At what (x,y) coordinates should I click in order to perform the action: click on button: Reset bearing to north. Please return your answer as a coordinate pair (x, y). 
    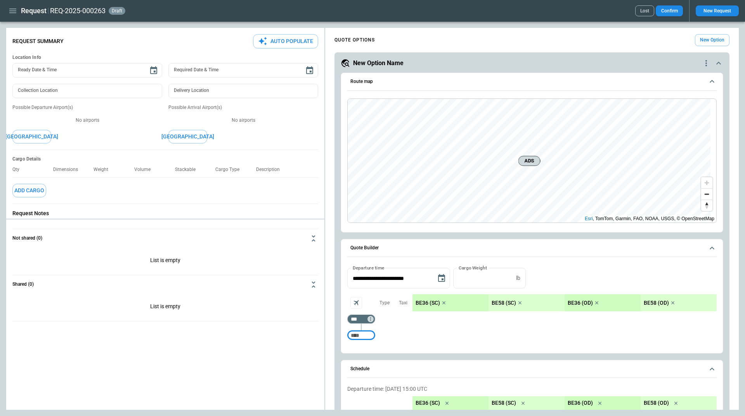
    Looking at the image, I should click on (706, 205).